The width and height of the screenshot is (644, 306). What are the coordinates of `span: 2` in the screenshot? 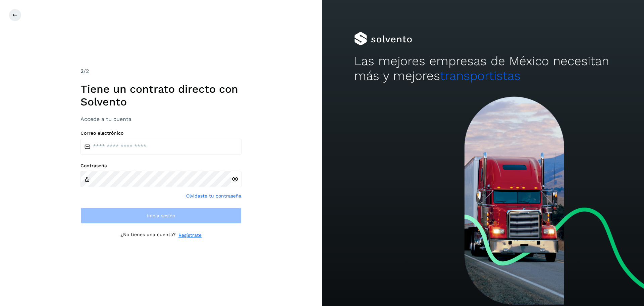 It's located at (82, 71).